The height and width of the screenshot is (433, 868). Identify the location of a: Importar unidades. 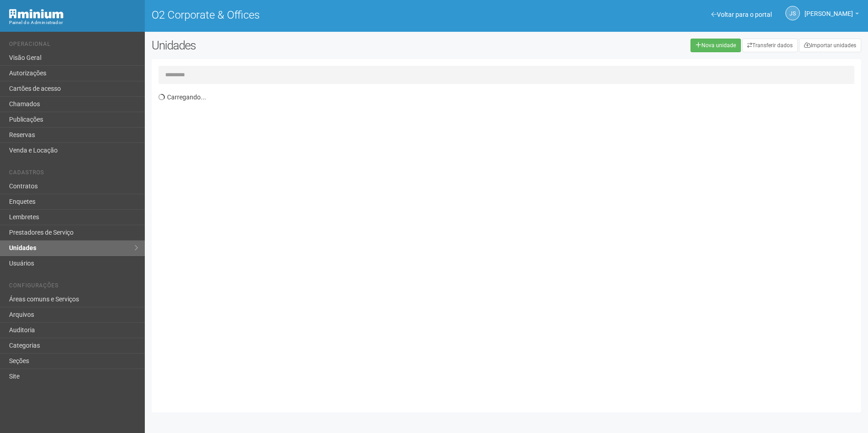
(830, 46).